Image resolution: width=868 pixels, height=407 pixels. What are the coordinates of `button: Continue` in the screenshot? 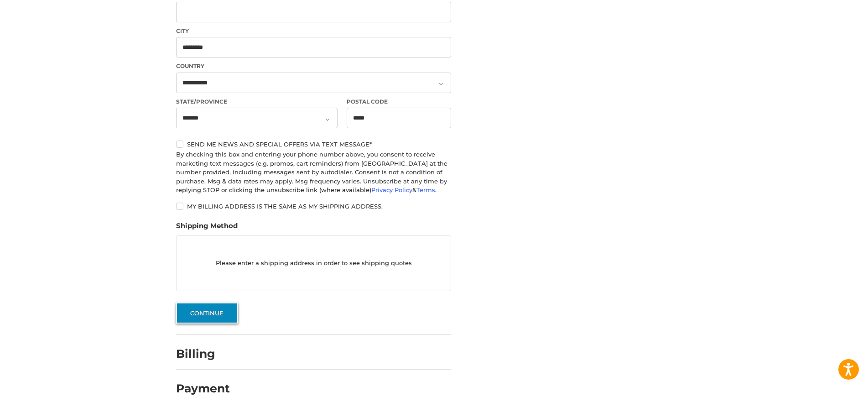 It's located at (207, 313).